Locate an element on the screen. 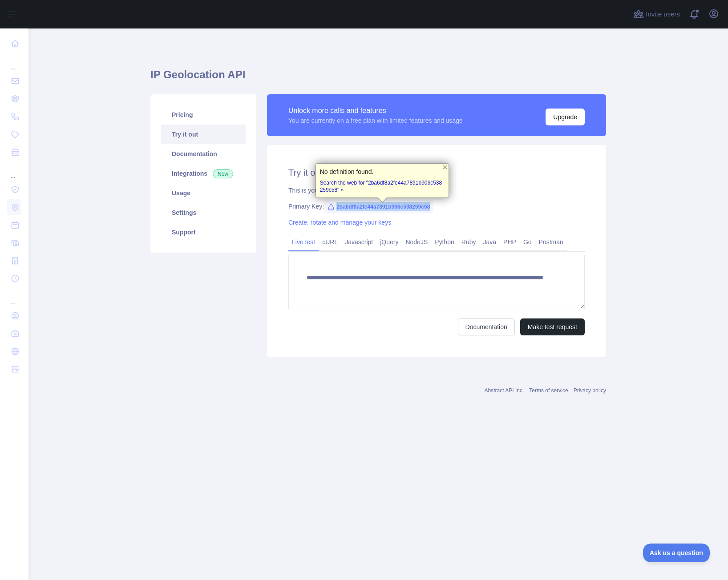 The height and width of the screenshot is (580, 728). a: Pricing is located at coordinates (203, 115).